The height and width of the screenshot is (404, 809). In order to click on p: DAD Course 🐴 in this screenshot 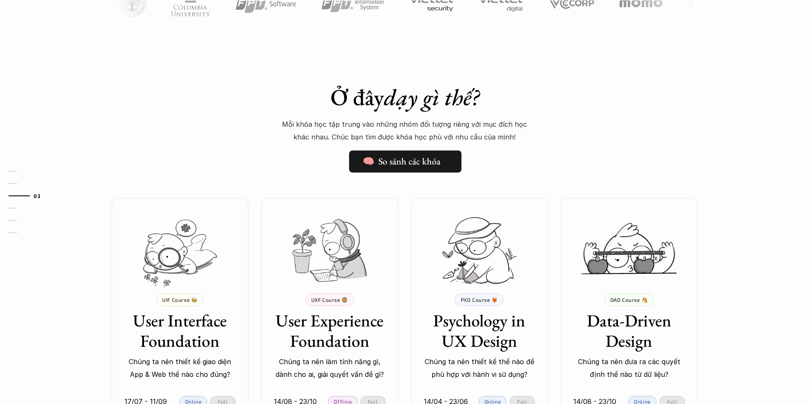, I will do `click(629, 300)`.